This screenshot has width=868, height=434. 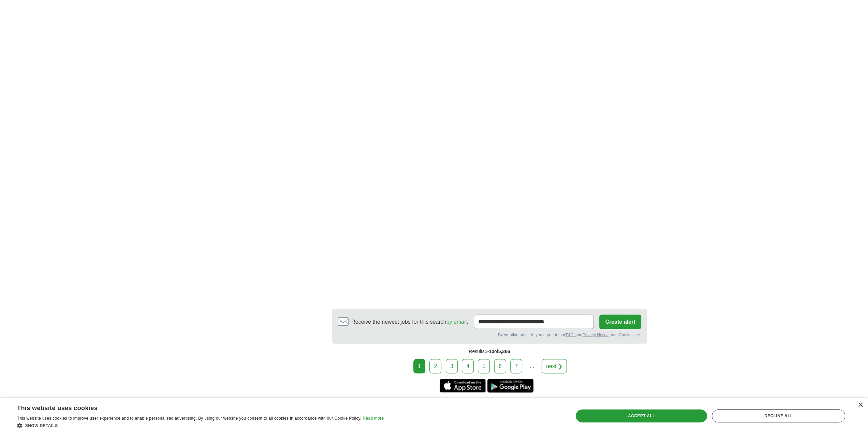 I want to click on span: Show details, so click(x=41, y=425).